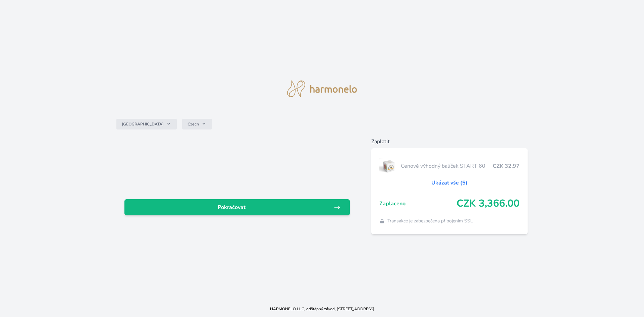 The width and height of the screenshot is (644, 317). I want to click on span: Zaplaceno, so click(418, 204).